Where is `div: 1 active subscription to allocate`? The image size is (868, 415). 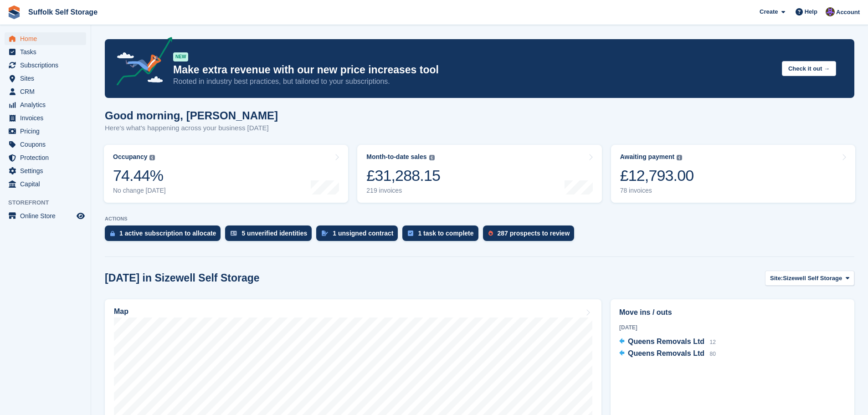
div: 1 active subscription to allocate is located at coordinates (168, 233).